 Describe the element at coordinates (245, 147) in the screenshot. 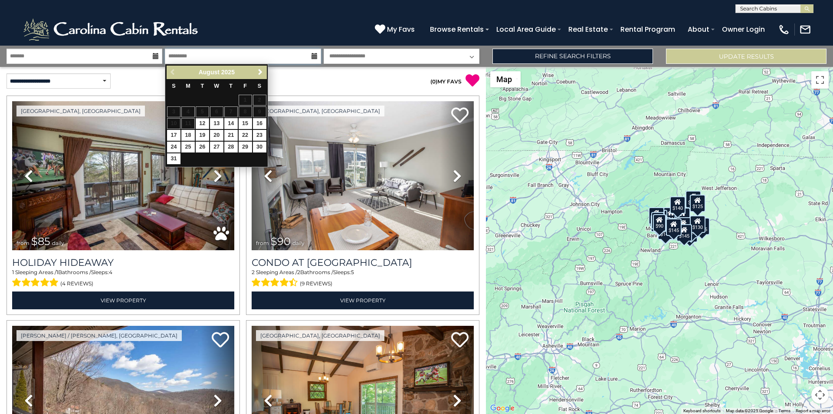

I see `a: 29` at that location.